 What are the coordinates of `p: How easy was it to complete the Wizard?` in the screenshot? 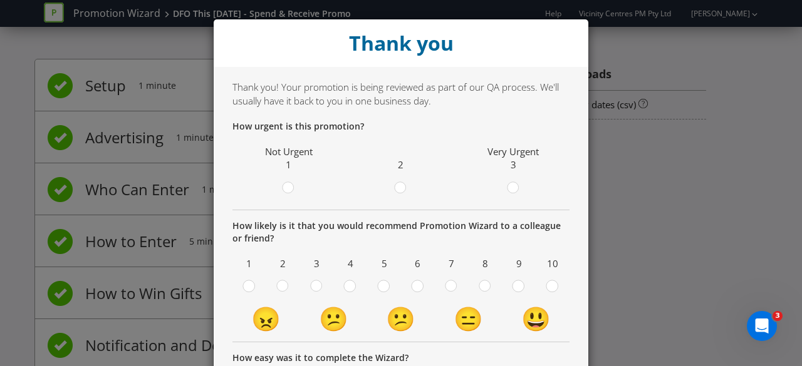 It's located at (401, 358).